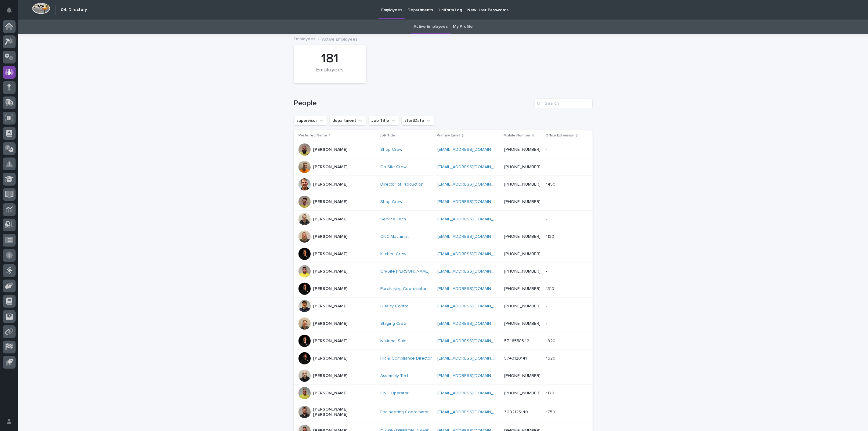  Describe the element at coordinates (395, 376) in the screenshot. I see `a: Assembly Tech` at that location.